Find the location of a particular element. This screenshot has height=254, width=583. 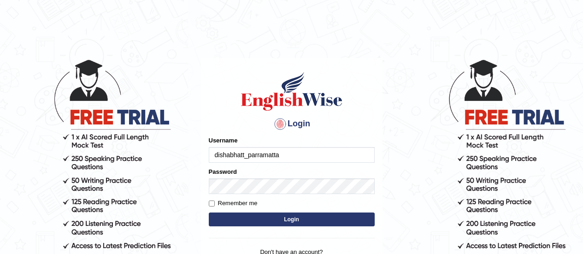

img: Logo of English Wise sign in for intelligent practice with AI is located at coordinates (292, 91).